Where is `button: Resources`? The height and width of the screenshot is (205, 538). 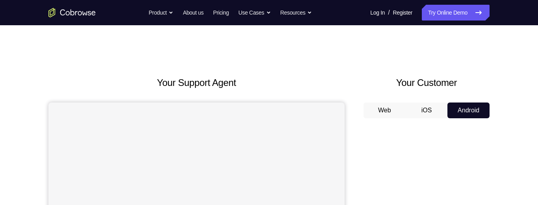
button: Resources is located at coordinates (296, 13).